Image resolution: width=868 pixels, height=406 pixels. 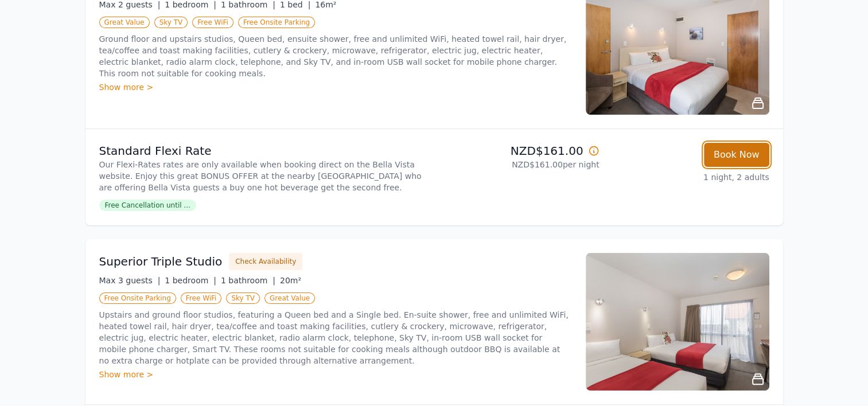 What do you see at coordinates (290, 280) in the screenshot?
I see `span: 20m²` at bounding box center [290, 280].